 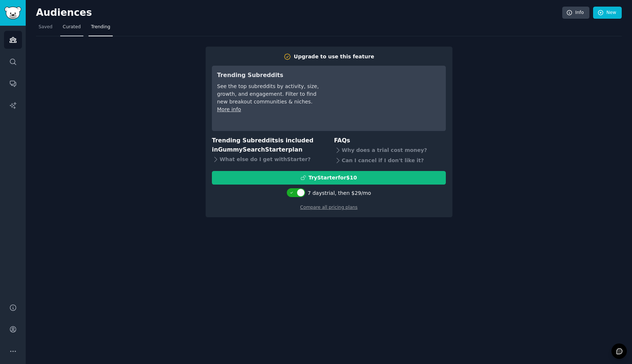 I want to click on div: Upgrade to use this feature, so click(x=334, y=56).